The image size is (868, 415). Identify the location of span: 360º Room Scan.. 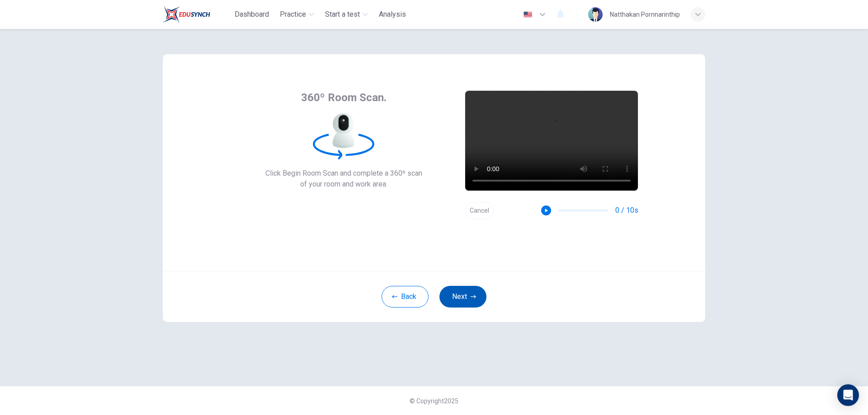
(343, 98).